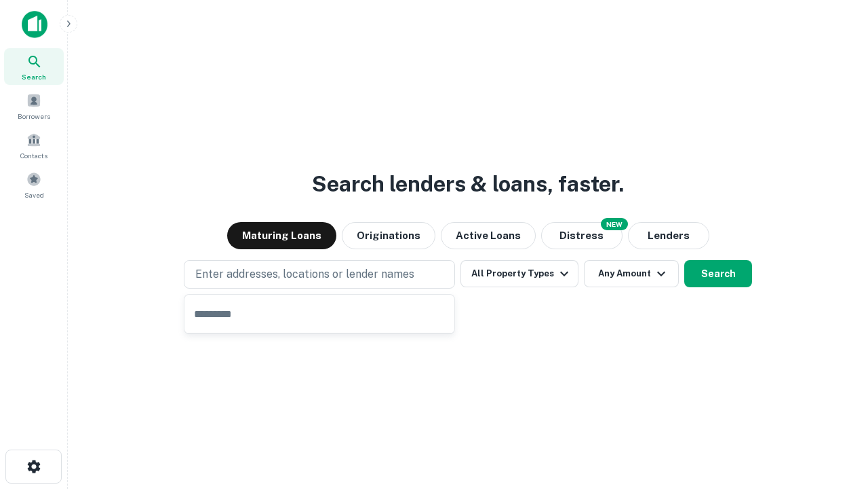 The image size is (868, 489). I want to click on span: Contacts, so click(34, 156).